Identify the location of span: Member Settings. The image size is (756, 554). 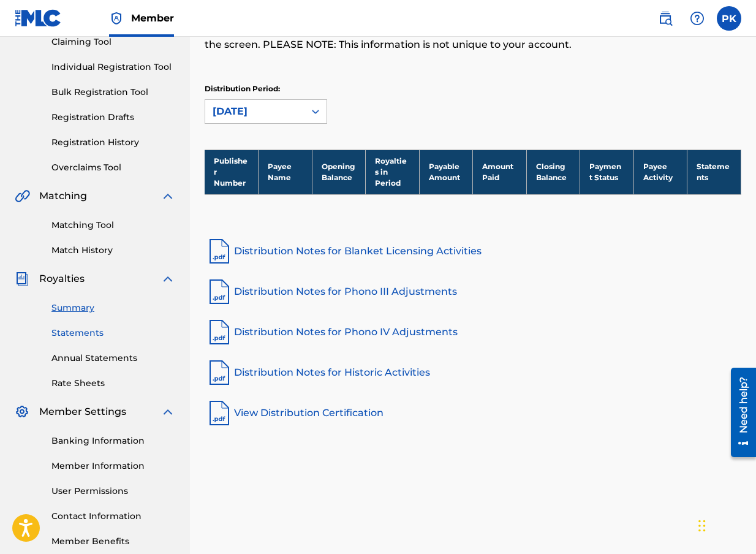
(83, 412).